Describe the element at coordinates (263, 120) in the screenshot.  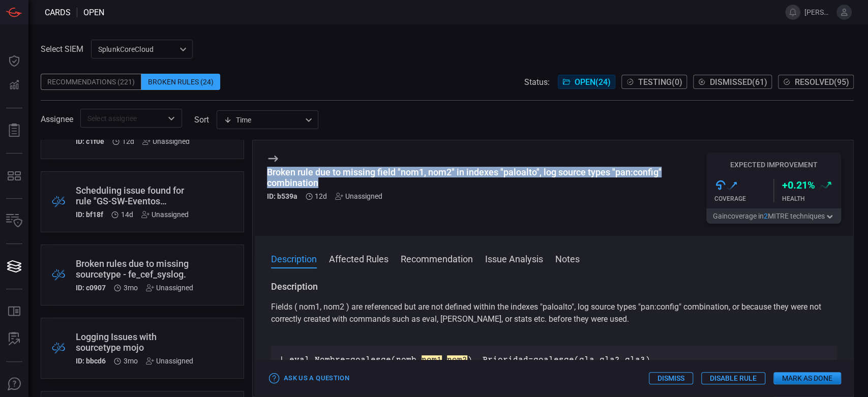
I see `div: Time` at that location.